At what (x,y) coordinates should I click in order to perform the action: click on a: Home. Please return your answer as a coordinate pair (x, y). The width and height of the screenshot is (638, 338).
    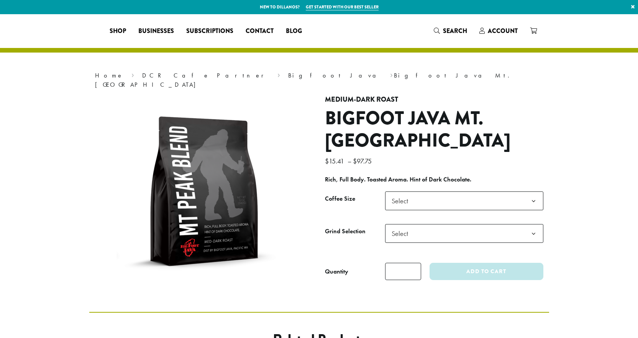
    Looking at the image, I should click on (109, 75).